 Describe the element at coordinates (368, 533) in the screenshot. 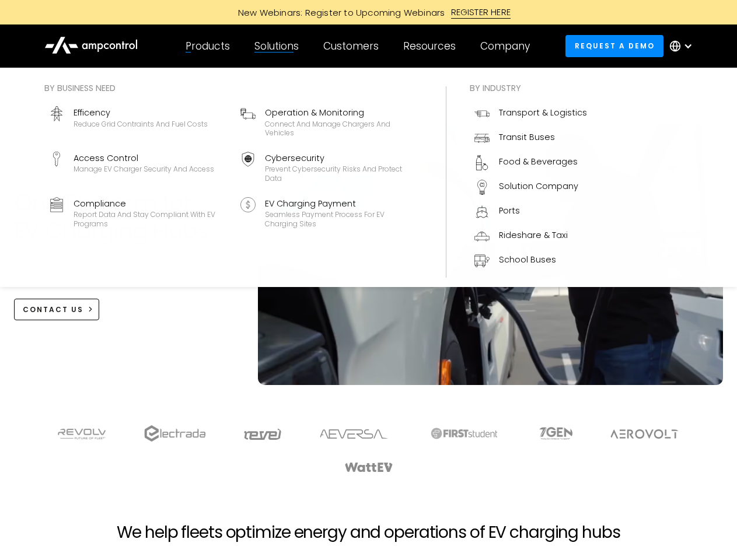

I see `h2: We help fleets optimize energy and operations of EV charging hubs` at that location.